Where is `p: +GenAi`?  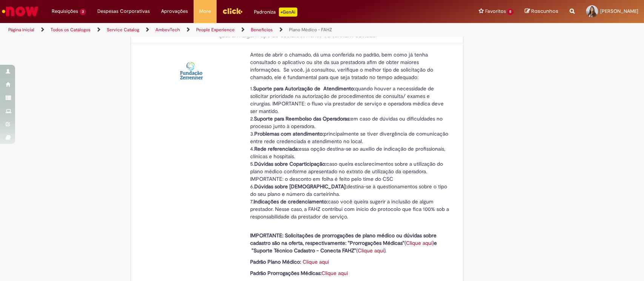
p: +GenAi is located at coordinates (288, 12).